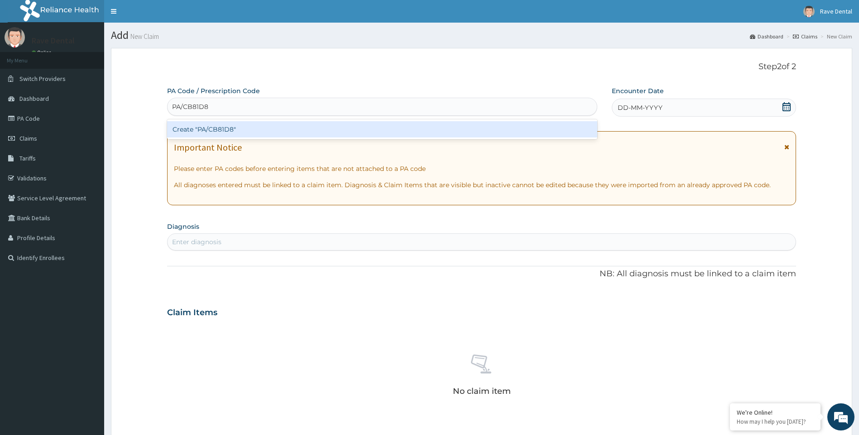  What do you see at coordinates (775, 422) in the screenshot?
I see `p: How may I help you today?` at bounding box center [775, 422].